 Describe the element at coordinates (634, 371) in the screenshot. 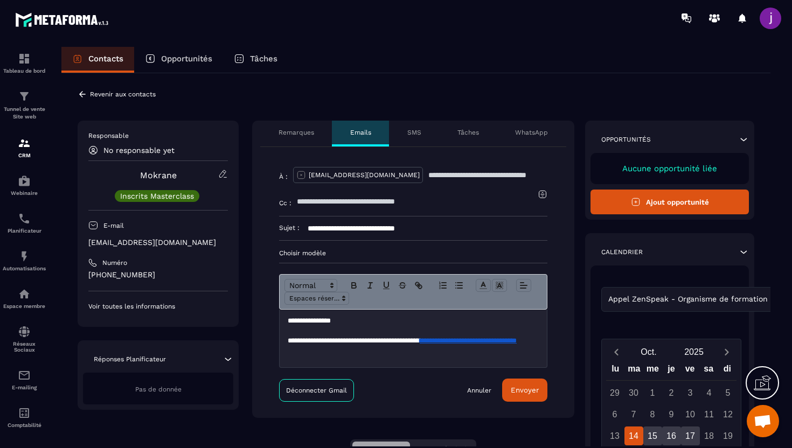

I see `div: ma` at that location.